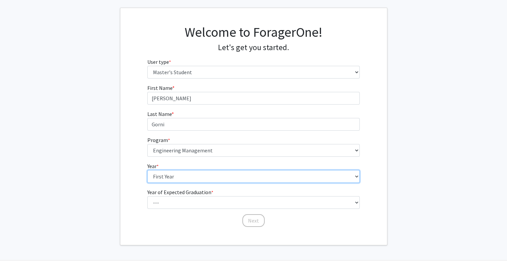  I want to click on label: Year of Expected Graduation, so click(180, 192).